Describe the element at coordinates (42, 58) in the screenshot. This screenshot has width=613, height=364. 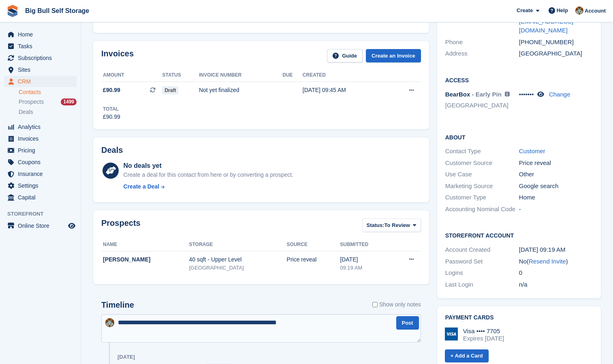
I see `span: Subscriptions` at that location.